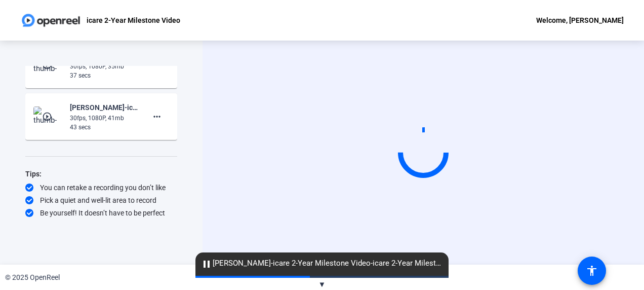  Describe the element at coordinates (104, 127) in the screenshot. I see `div: 43 secs` at that location.